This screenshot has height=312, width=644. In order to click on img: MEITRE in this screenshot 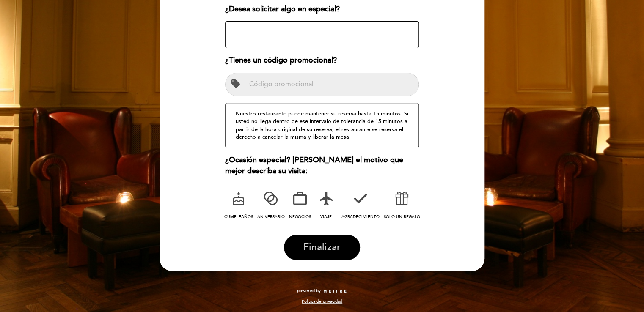, I will do `click(335, 291)`.